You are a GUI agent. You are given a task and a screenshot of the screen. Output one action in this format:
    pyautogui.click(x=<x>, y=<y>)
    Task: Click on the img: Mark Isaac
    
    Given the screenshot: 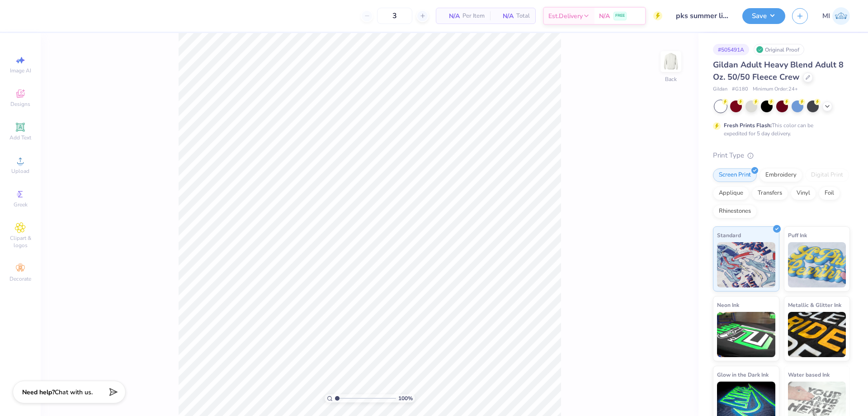 What is the action you would take?
    pyautogui.click(x=841, y=16)
    